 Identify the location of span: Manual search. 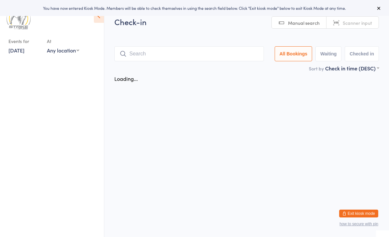
(304, 23).